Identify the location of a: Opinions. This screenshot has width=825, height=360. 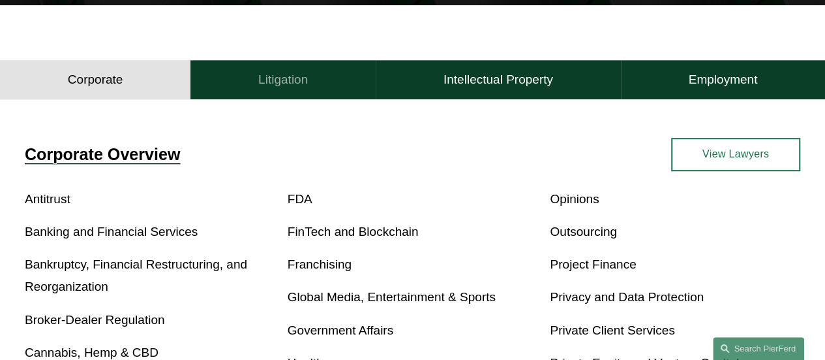
(574, 198).